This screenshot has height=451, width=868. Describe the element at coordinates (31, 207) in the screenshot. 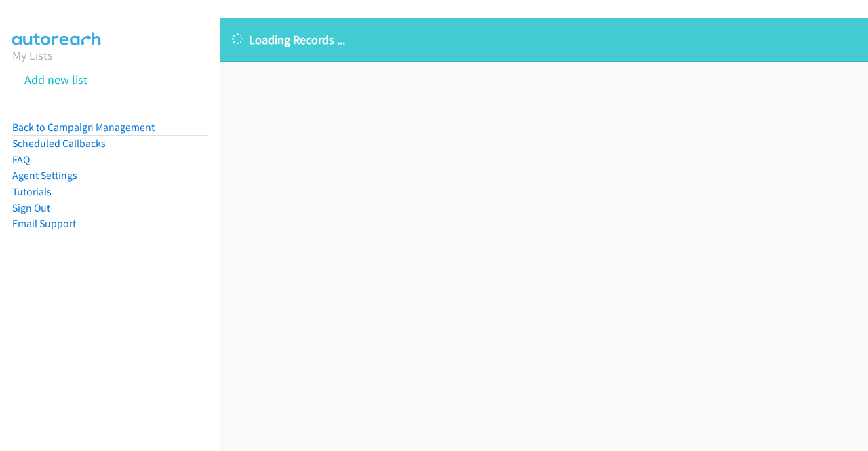

I see `a: Sign Out` at that location.